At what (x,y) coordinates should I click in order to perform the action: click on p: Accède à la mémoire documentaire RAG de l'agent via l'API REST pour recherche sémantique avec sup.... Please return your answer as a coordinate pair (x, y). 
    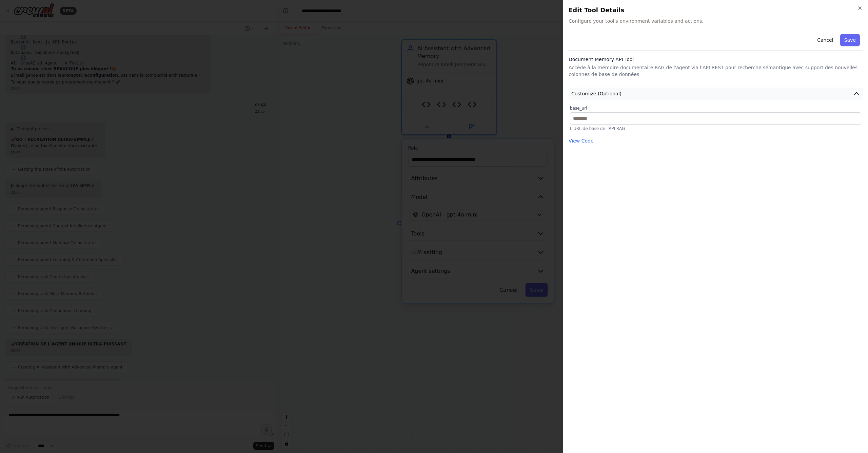
    Looking at the image, I should click on (716, 71).